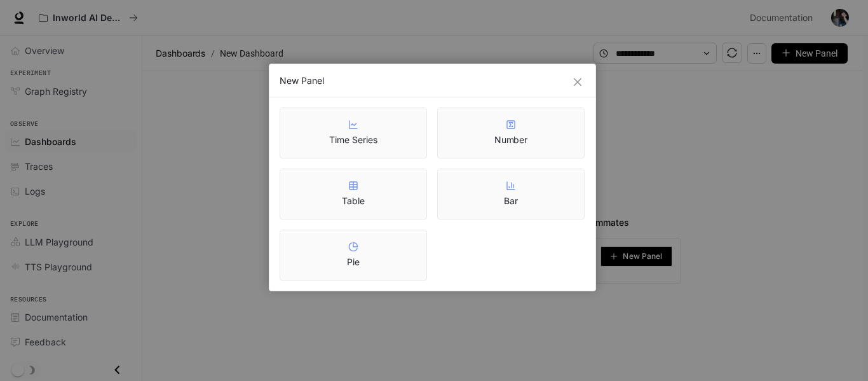 The height and width of the screenshot is (381, 868). Describe the element at coordinates (353, 201) in the screenshot. I see `article: Table` at that location.